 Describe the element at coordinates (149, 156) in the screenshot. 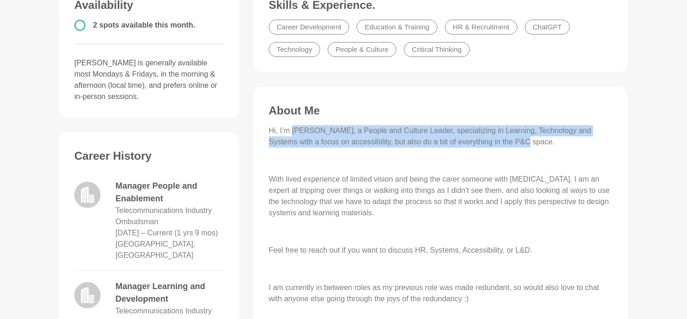

I see `h3: Career History` at that location.